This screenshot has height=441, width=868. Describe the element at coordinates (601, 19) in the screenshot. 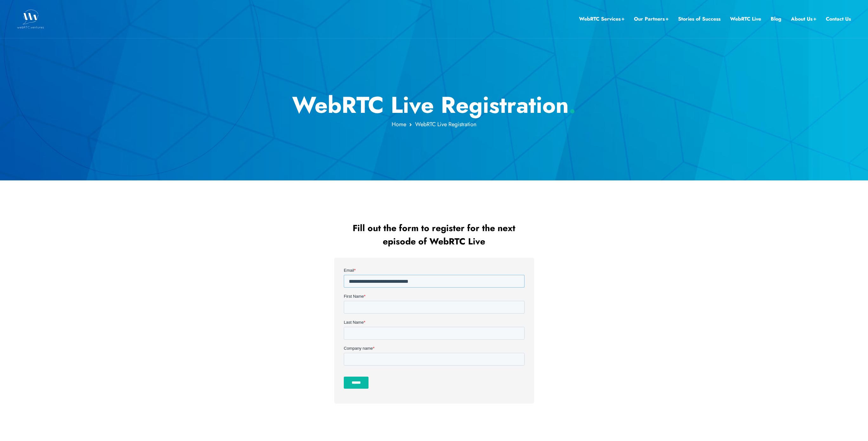

I see `a: WebRTC Services` at that location.